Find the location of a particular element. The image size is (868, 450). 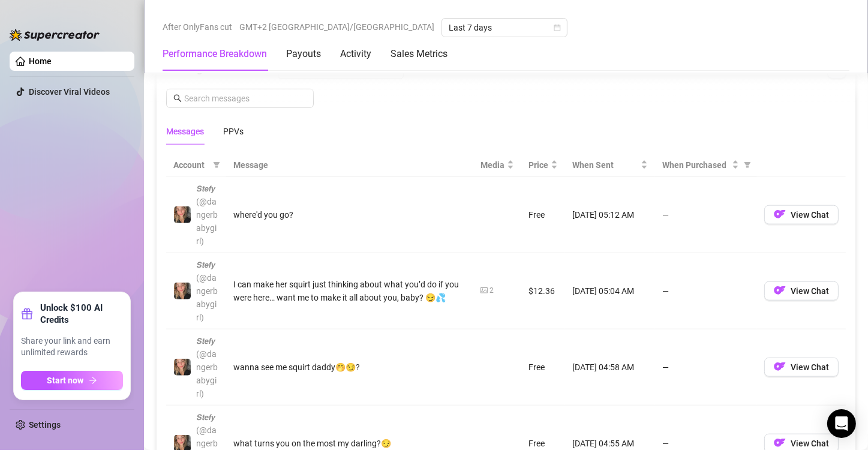

th: Price is located at coordinates (543, 165).